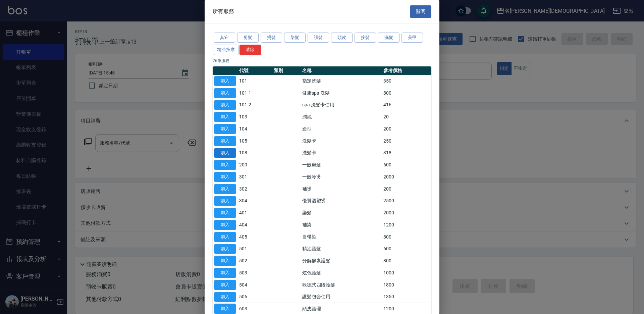  I want to click on td: 404, so click(254, 225).